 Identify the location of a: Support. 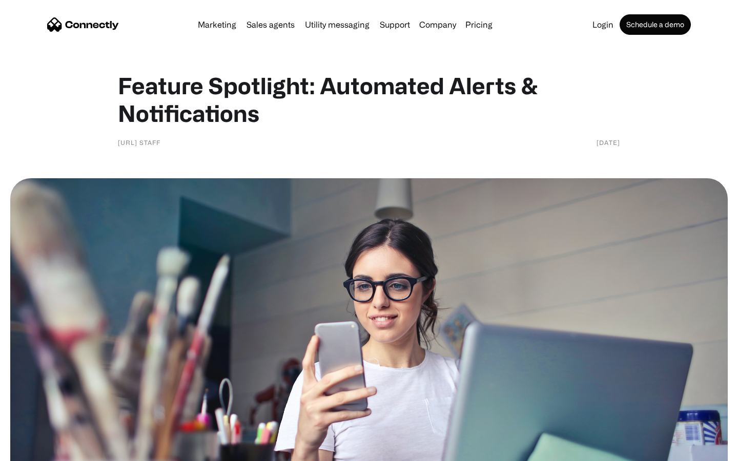
(395, 25).